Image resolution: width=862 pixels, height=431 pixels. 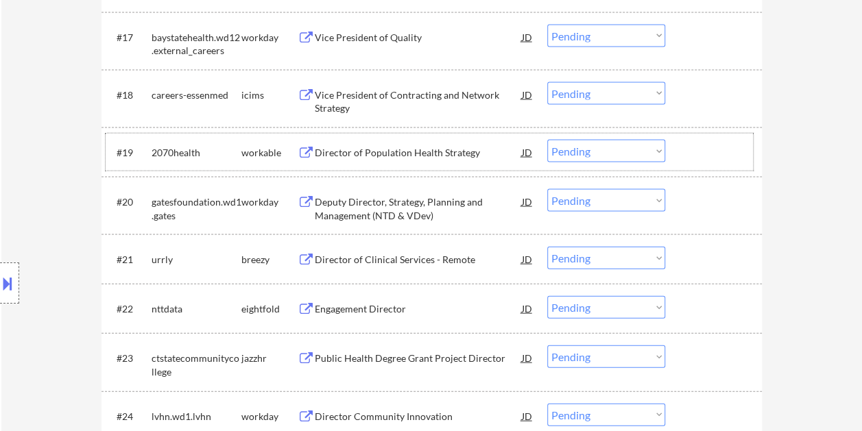 I want to click on div: baystatehealth.wd12.external_careers, so click(x=196, y=44).